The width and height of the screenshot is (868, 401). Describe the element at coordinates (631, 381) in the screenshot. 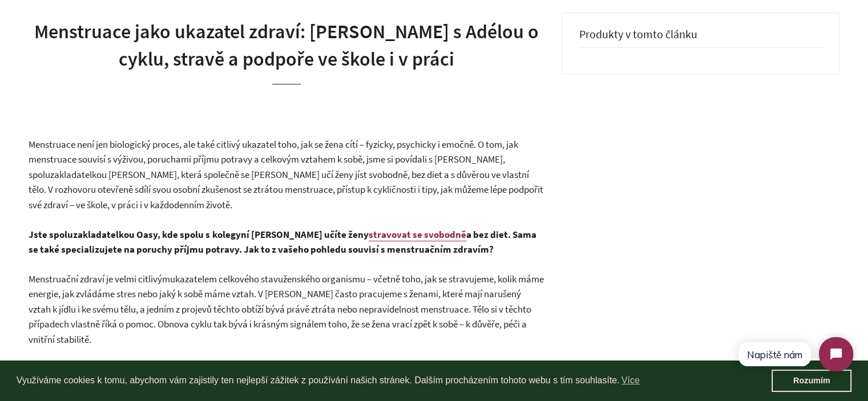

I see `a: learn more about cookies` at that location.